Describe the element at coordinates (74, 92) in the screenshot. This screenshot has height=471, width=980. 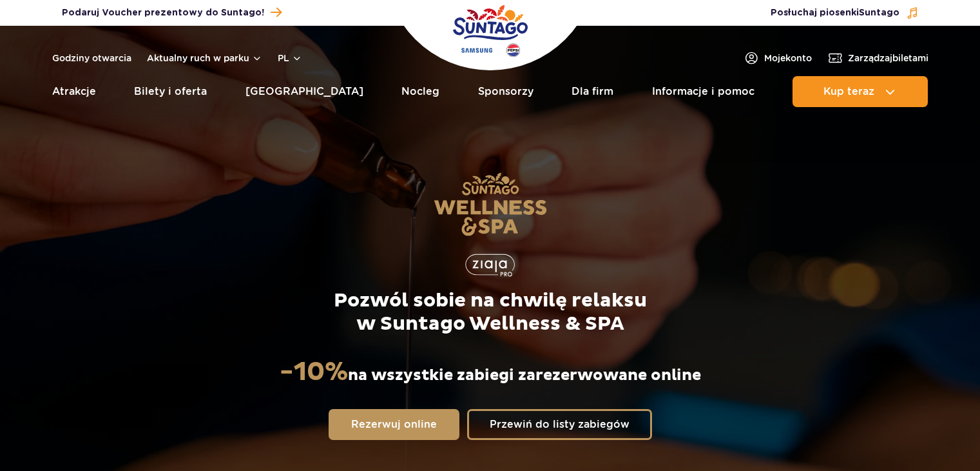
I see `a: Atrakcje` at that location.